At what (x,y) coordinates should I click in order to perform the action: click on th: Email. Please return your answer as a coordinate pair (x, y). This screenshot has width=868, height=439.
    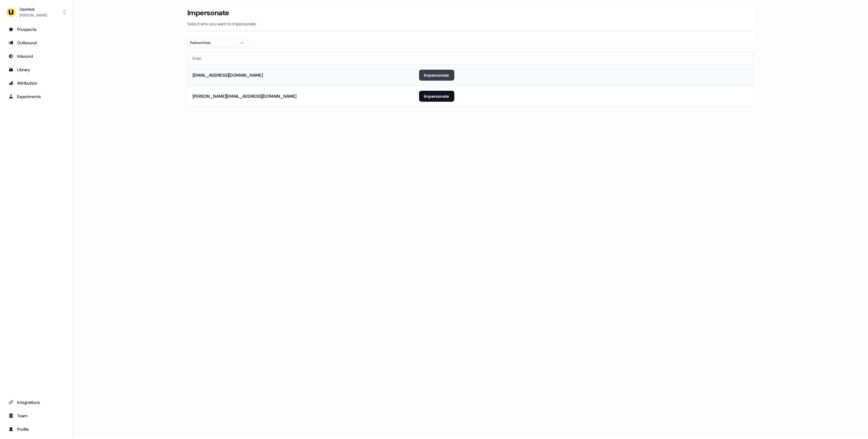
    Looking at the image, I should click on (301, 58).